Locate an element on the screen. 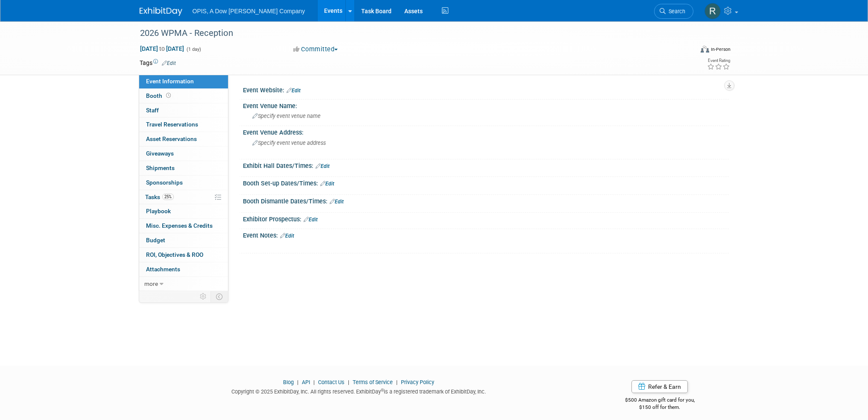  a: more is located at coordinates (184, 284).